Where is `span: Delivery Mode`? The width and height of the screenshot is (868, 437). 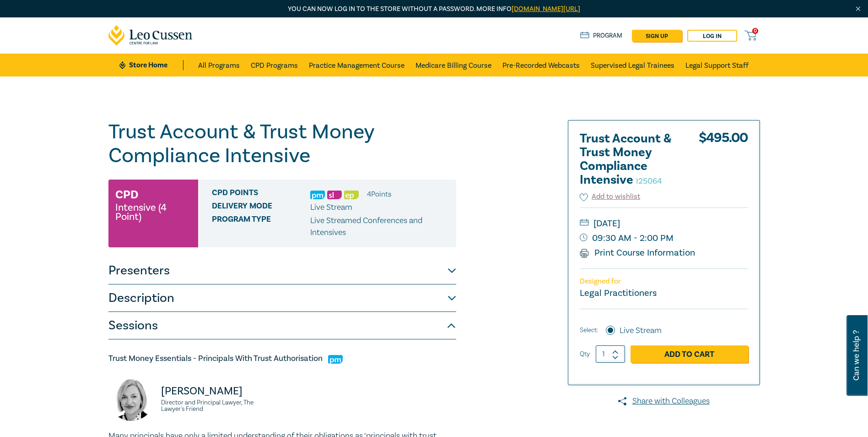 span: Delivery Mode is located at coordinates (261, 208).